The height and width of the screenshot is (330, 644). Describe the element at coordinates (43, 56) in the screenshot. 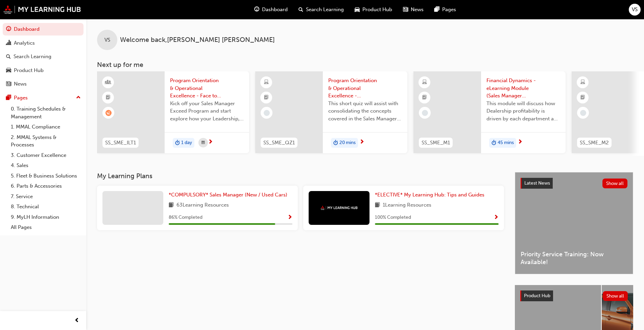

I see `button: DashboardAnalyticsSearch LearningProduct HubNews` at that location.